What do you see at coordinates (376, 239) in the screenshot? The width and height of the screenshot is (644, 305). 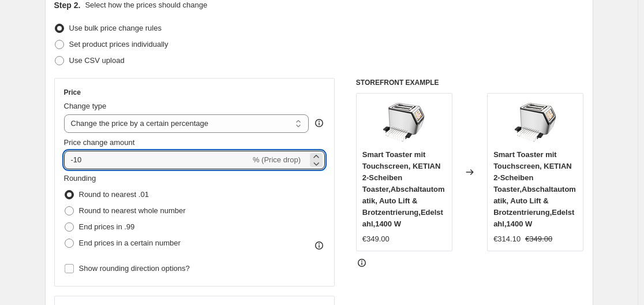 I see `div: €349.00` at bounding box center [376, 239].